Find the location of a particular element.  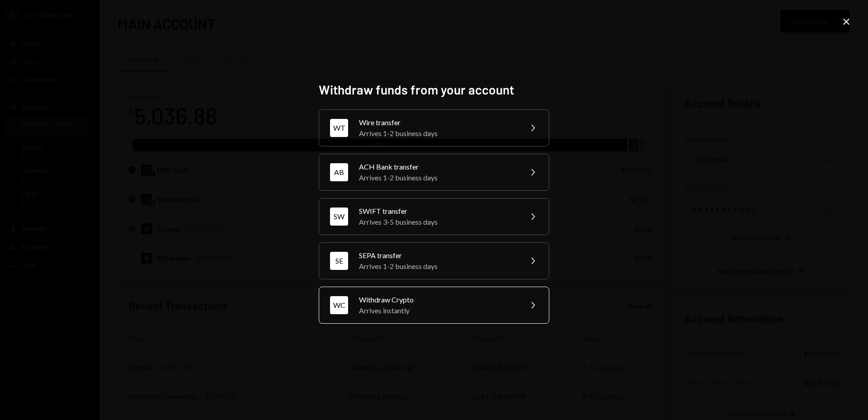

div: Withdraw Crypto is located at coordinates (437, 300).